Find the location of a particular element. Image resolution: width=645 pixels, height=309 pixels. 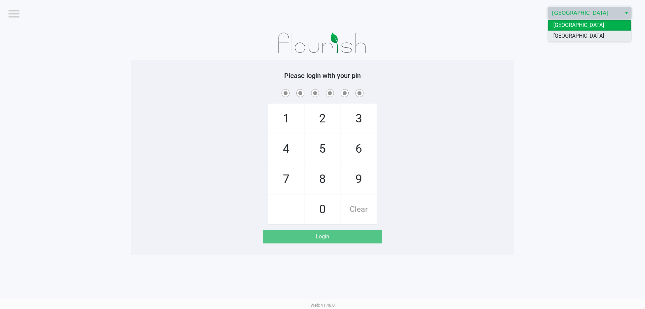

span: 5 is located at coordinates (322, 149).